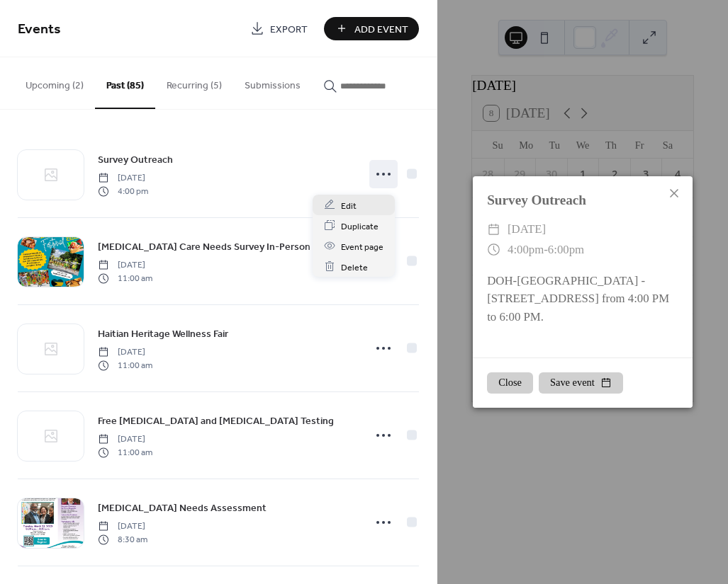  Describe the element at coordinates (272, 82) in the screenshot. I see `button: Submissions` at that location.